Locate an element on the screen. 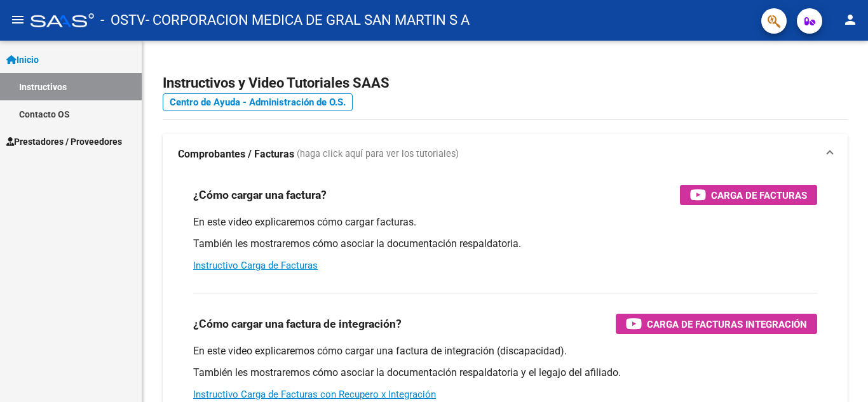  mat-expansion-panel-header: Comprobantes / Facturas (haga click aquí para ver los tutoriales) is located at coordinates (505, 154).